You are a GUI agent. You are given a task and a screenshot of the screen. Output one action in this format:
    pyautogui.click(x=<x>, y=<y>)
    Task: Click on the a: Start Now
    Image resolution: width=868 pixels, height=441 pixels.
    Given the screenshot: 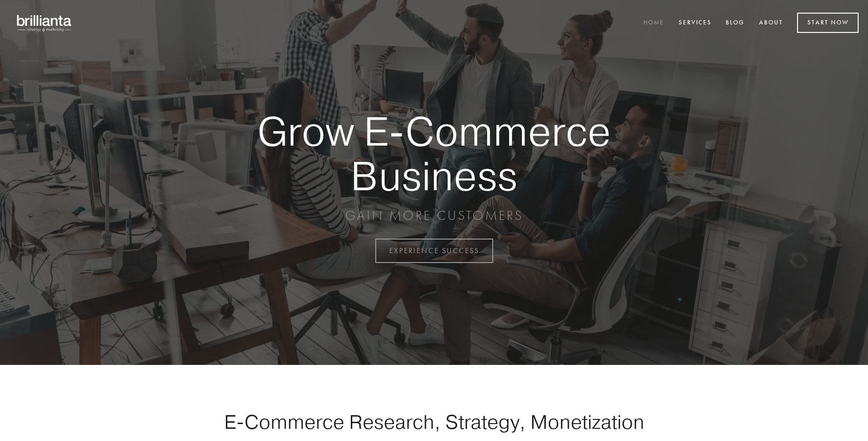 What is the action you would take?
    pyautogui.click(x=827, y=22)
    